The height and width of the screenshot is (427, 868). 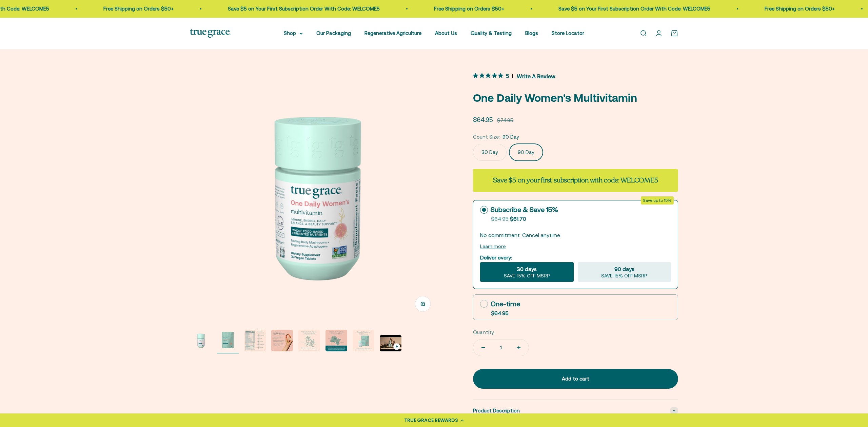 What do you see at coordinates (282, 340) in the screenshot?
I see `img: - 1200IU of Vitamin D3 from Lichen and 60 mcg of Vitamin K2 from Mena-Q7 - Regenerative & organic...` at bounding box center [282, 340].